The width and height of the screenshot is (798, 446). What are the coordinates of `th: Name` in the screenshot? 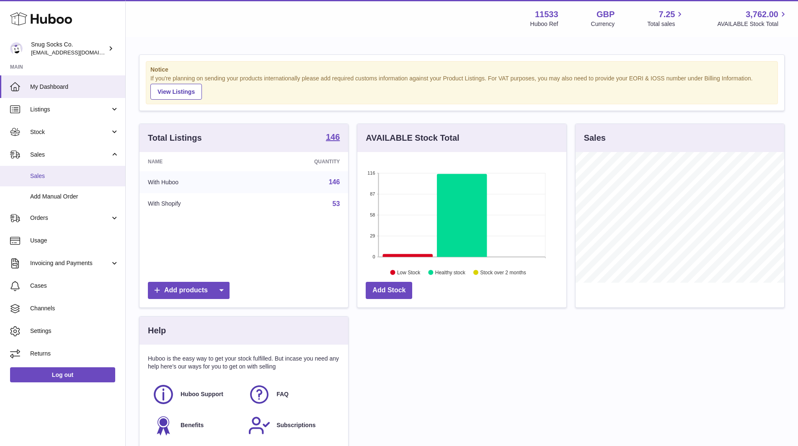 It's located at (196, 162).